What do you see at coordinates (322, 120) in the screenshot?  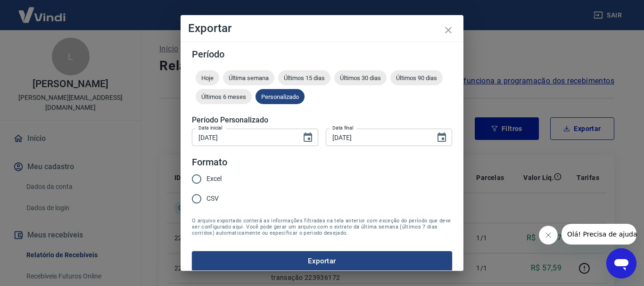 I see `h5: Período Personalizado` at bounding box center [322, 120].